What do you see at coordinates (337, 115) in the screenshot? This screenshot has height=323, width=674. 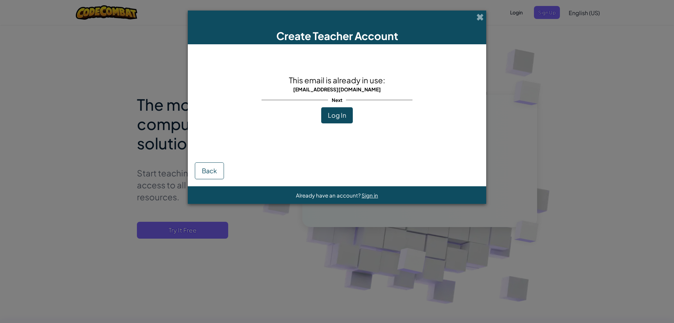 I see `button: Log In` at bounding box center [337, 115].